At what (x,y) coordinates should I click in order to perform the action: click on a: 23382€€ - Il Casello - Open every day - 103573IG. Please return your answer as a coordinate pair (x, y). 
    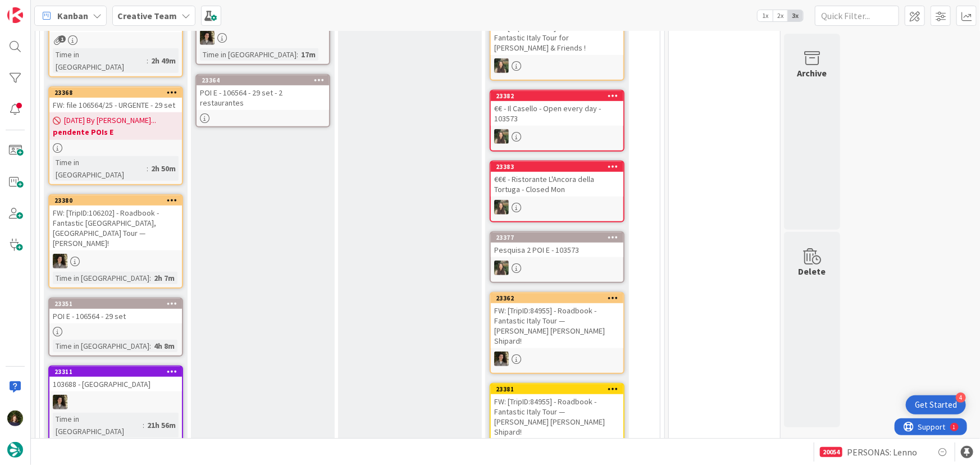
    Looking at the image, I should click on (557, 121).